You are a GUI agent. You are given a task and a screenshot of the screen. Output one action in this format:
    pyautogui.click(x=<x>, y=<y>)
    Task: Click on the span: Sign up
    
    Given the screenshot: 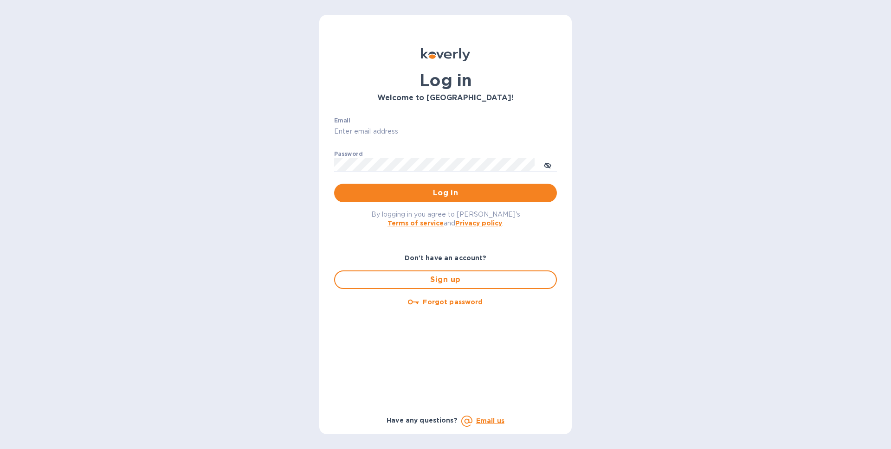 What is the action you would take?
    pyautogui.click(x=446, y=280)
    